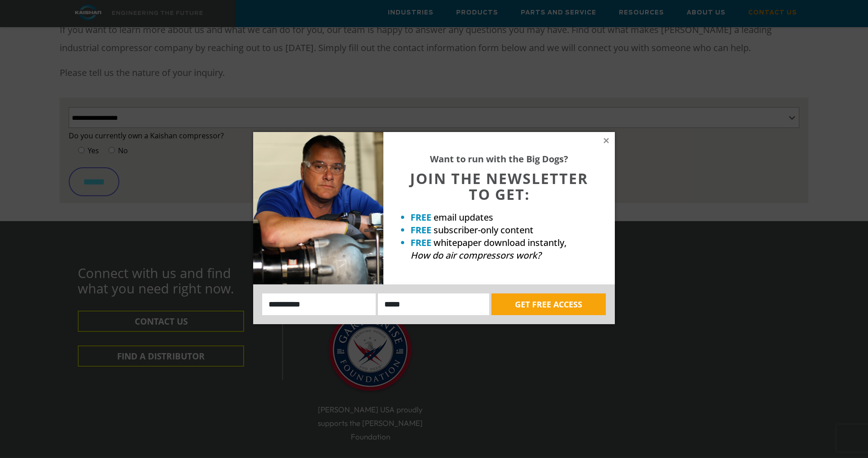 The height and width of the screenshot is (458, 868). What do you see at coordinates (464, 217) in the screenshot?
I see `span: email updates` at bounding box center [464, 217].